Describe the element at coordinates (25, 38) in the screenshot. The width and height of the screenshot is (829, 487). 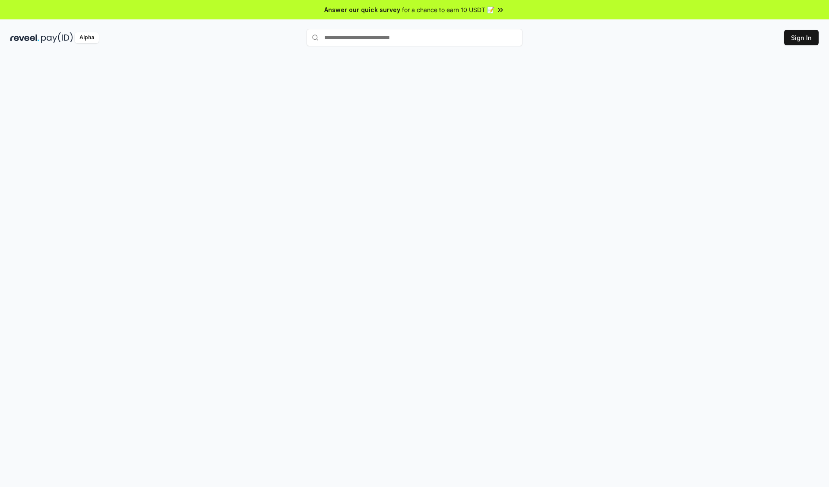
I see `img: reveel_dark` at that location.